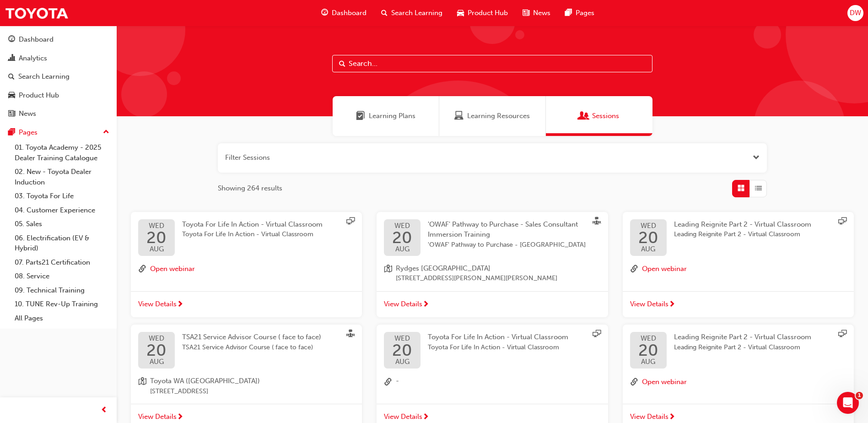 Image resolution: width=868 pixels, height=423 pixels. Describe the element at coordinates (597, 334) in the screenshot. I see `span: sessionType_ONLINE_URL-icon` at that location.